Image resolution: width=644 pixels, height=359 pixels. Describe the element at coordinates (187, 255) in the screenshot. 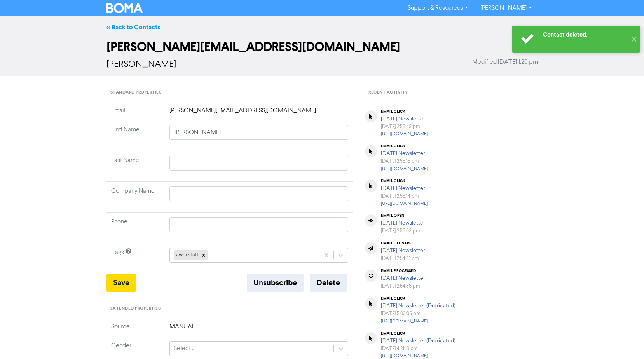

I see `div: awm staff` at that location.